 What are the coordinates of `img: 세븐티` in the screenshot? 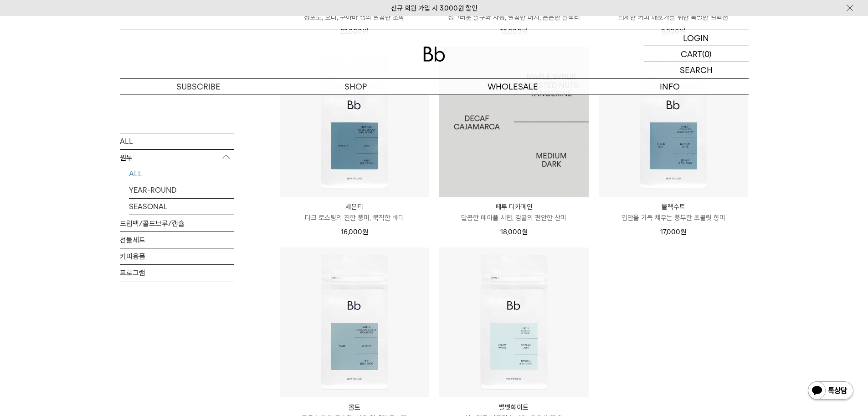 It's located at (355, 122).